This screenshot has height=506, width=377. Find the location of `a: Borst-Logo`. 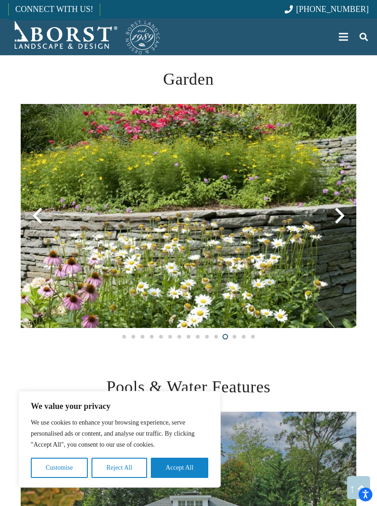

a: Borst-Logo is located at coordinates (85, 37).